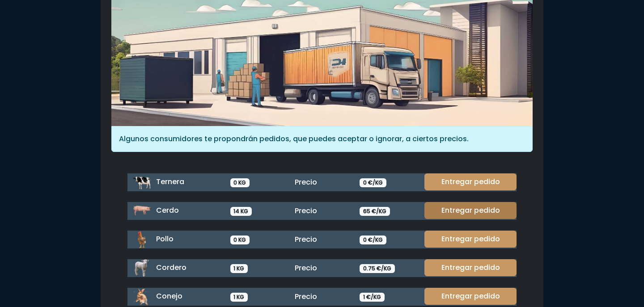 The height and width of the screenshot is (307, 644). I want to click on img: conejo.png, so click(142, 297).